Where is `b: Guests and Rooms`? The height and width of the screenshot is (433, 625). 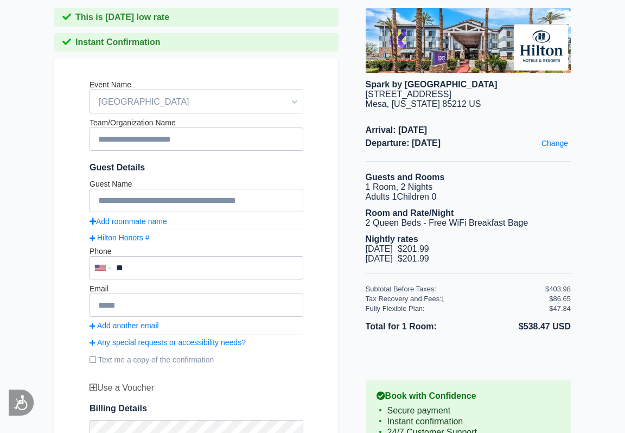 b: Guests and Rooms is located at coordinates (406, 177).